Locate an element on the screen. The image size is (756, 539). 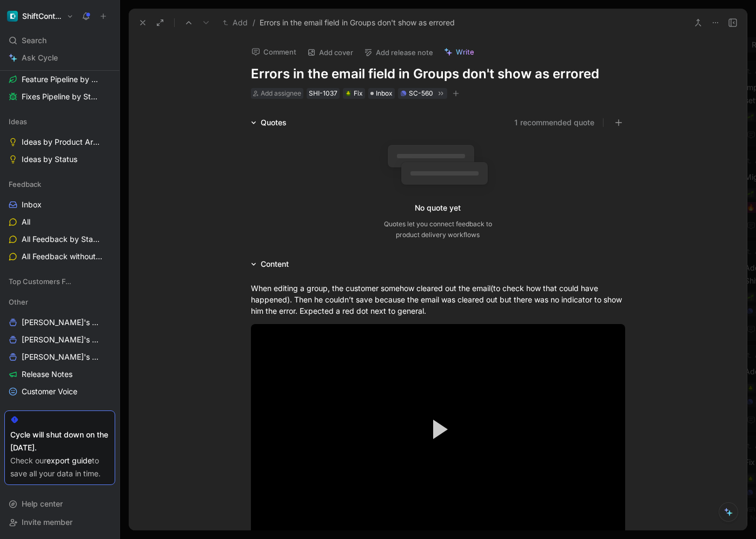
span: Other is located at coordinates (18, 302).